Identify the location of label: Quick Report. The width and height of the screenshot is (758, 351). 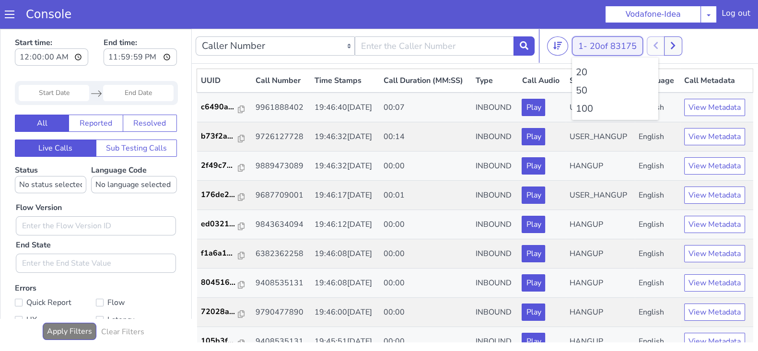
(55, 274).